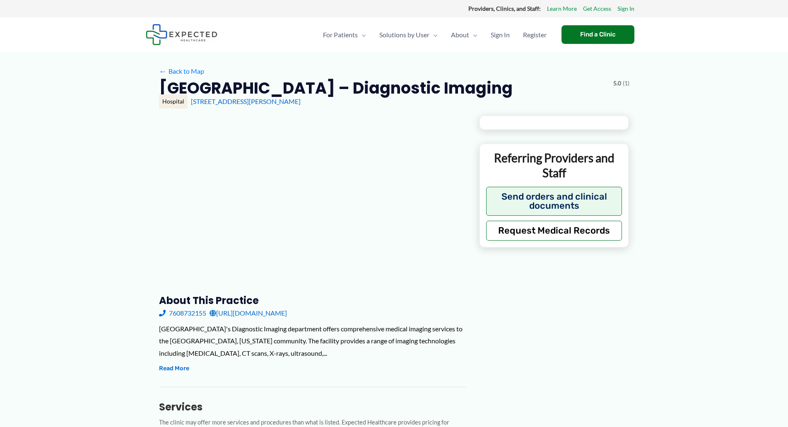  I want to click on a: AboutMenu Toggle, so click(464, 35).